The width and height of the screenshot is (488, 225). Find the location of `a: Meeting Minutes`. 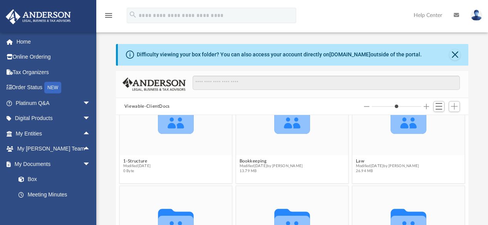

a: Meeting Minutes is located at coordinates (54, 194).